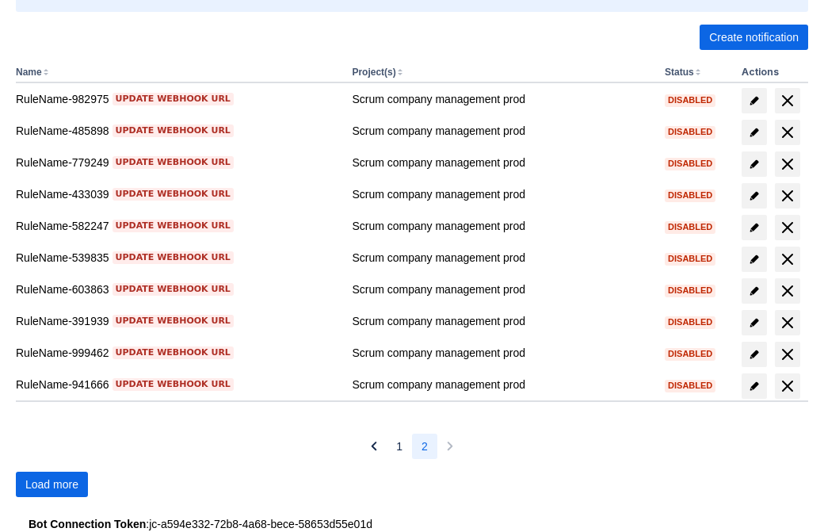  I want to click on button: Load more, so click(51, 484).